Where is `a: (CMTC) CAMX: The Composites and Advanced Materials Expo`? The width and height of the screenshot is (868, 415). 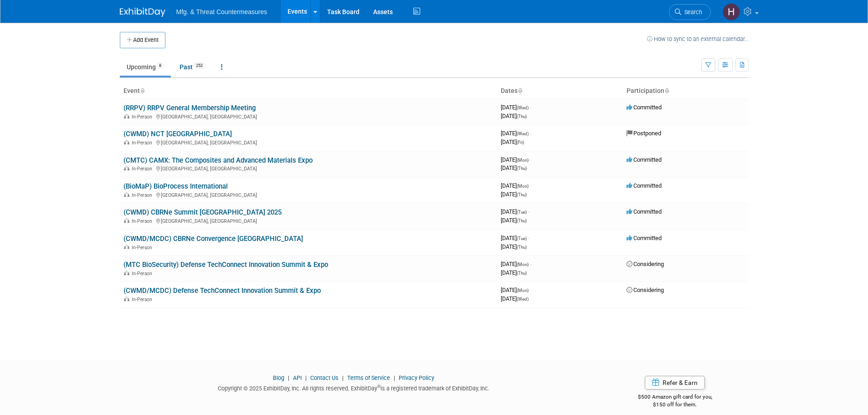 a: (CMTC) CAMX: The Composites and Advanced Materials Expo is located at coordinates (218, 160).